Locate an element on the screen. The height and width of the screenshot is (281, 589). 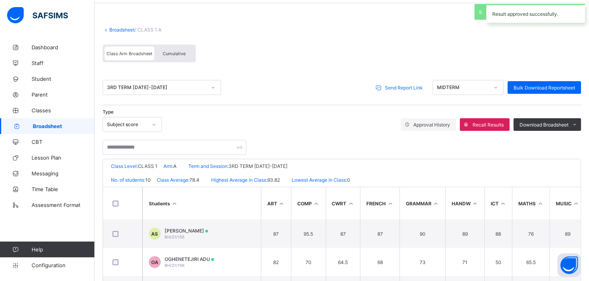
span: Download Broadsheet is located at coordinates (544, 125).